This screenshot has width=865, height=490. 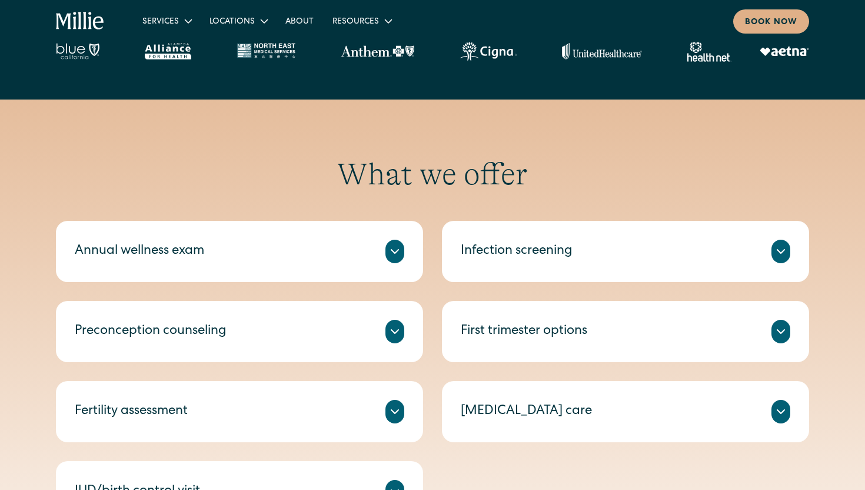 I want to click on img: Healthnet logo, so click(x=709, y=51).